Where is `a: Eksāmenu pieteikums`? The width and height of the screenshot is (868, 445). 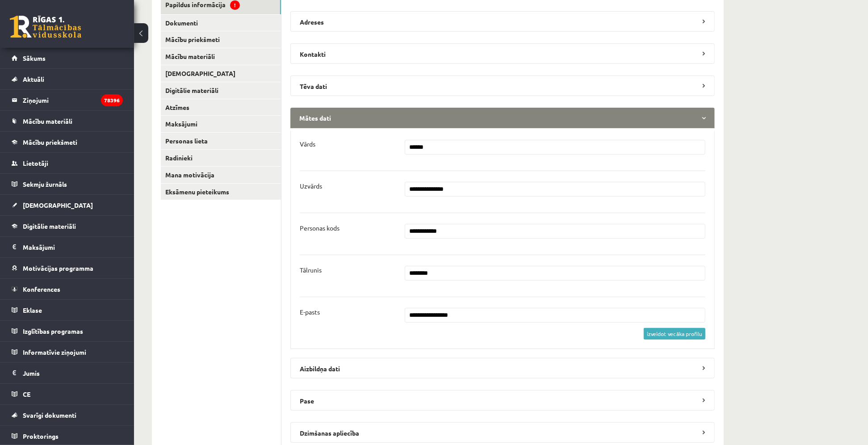
a: Eksāmenu pieteikums is located at coordinates (221, 192).